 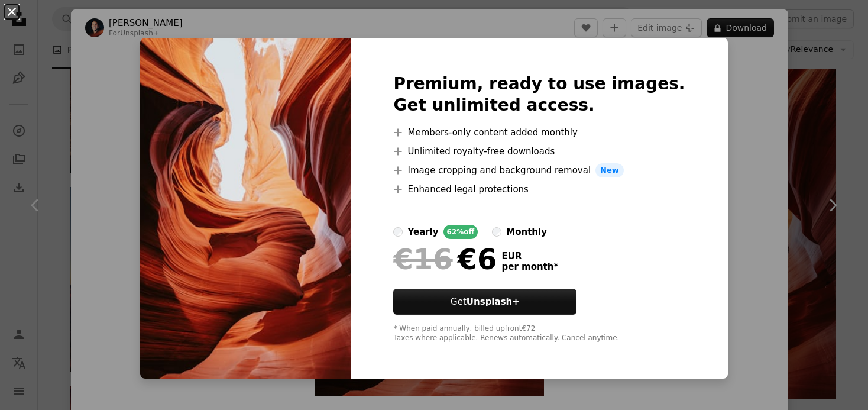 I want to click on div: yearly, so click(x=423, y=232).